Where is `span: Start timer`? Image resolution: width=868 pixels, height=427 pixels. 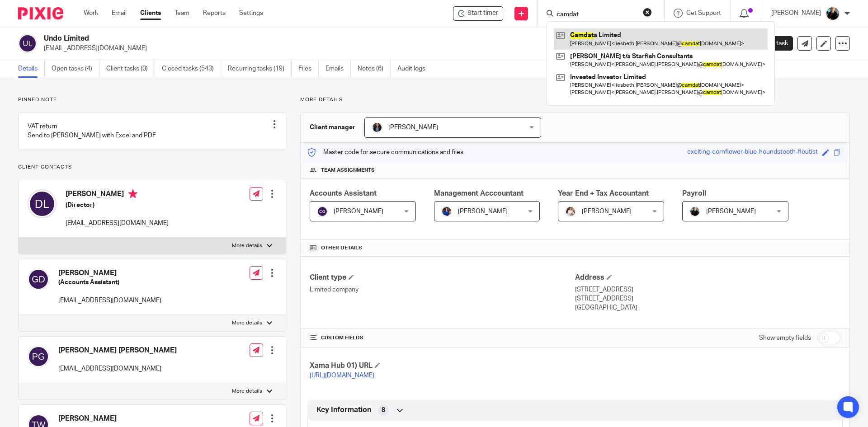
span: Start timer is located at coordinates (483, 13).